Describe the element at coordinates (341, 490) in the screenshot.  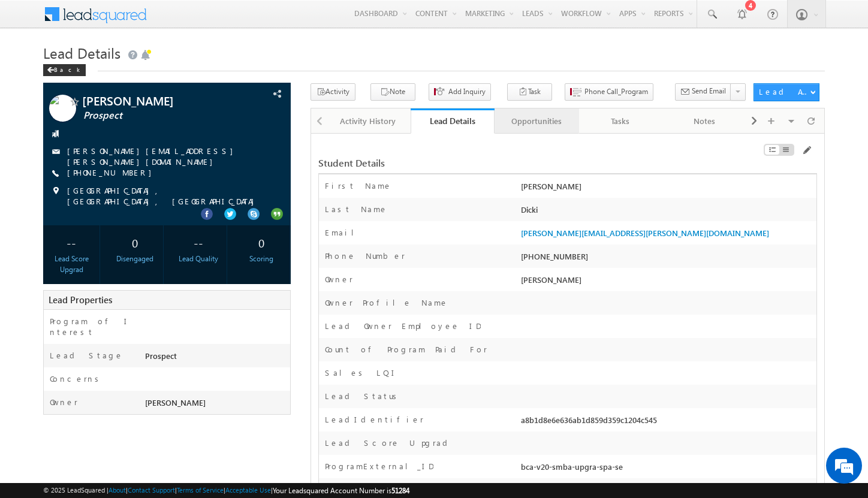
I see `span: Your Leadsquared Account Number is` at that location.